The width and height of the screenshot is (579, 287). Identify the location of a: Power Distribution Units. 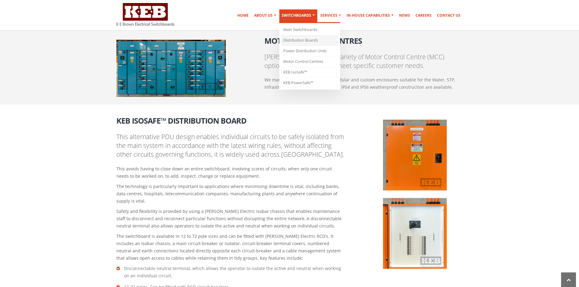
(310, 51).